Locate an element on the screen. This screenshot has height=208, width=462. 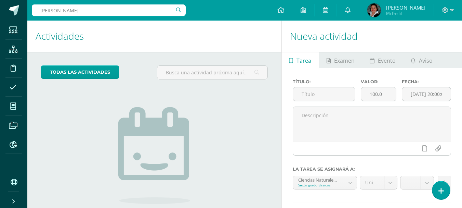
a: Aviso is located at coordinates (421, 60).